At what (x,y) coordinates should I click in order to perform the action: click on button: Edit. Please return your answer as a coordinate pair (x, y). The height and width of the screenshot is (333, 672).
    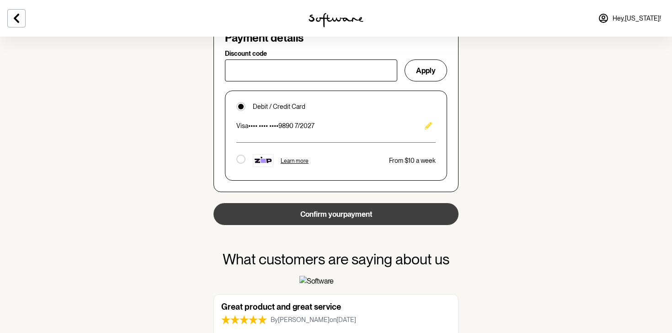
    Looking at the image, I should click on (428, 126).